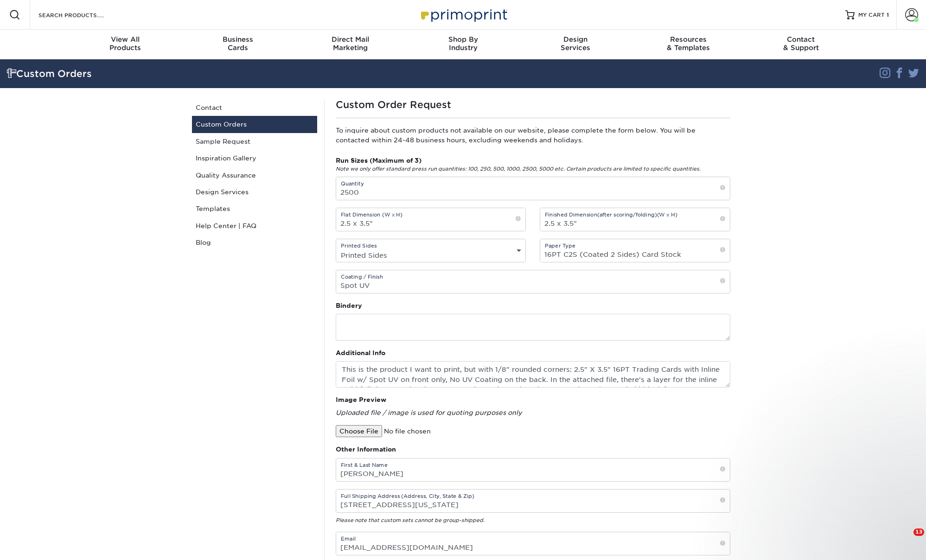  What do you see at coordinates (350, 44) in the screenshot?
I see `a: Direct MailMarketing` at bounding box center [350, 44].